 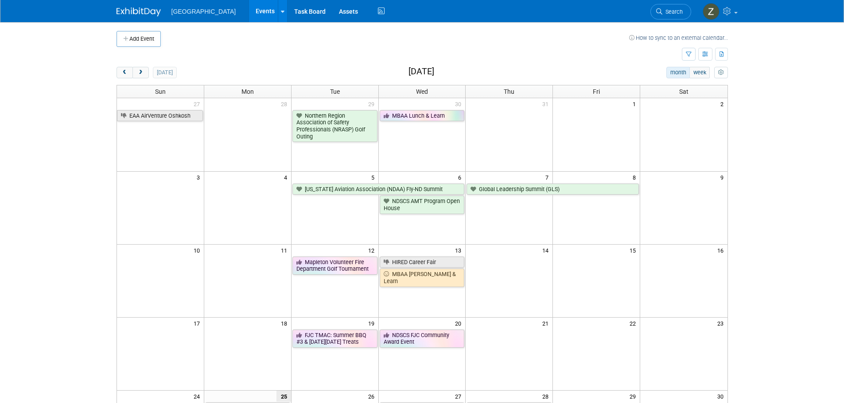 What do you see at coordinates (721, 323) in the screenshot?
I see `span: 23` at bounding box center [721, 323].